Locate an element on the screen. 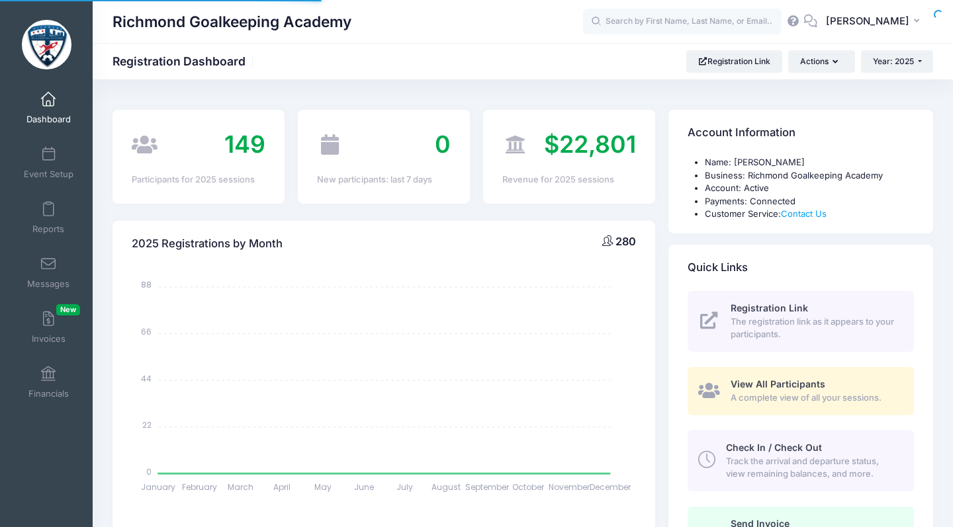 This screenshot has height=527, width=953. button: Actions is located at coordinates (821, 62).